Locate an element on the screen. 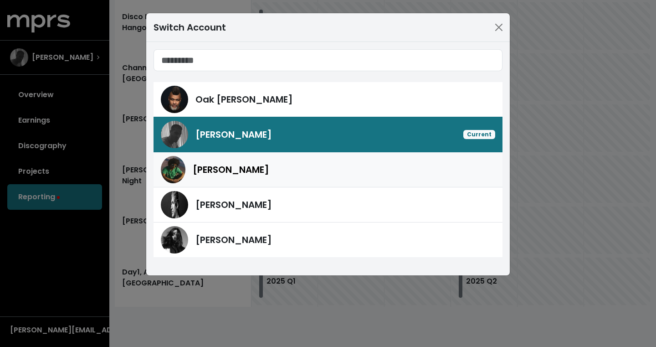 This screenshot has height=347, width=656. img: Hoskins is located at coordinates (175, 134).